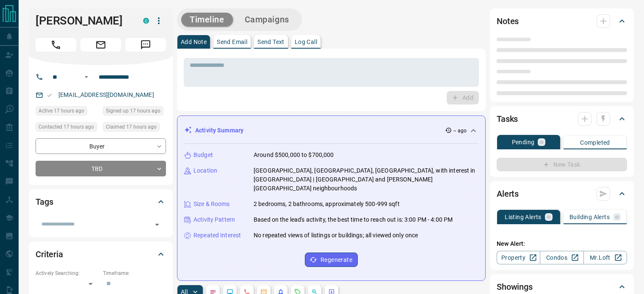 Image resolution: width=644 pixels, height=294 pixels. I want to click on p: 2 bedrooms, 2 bathrooms, approximately 500-999 sqft, so click(326, 204).